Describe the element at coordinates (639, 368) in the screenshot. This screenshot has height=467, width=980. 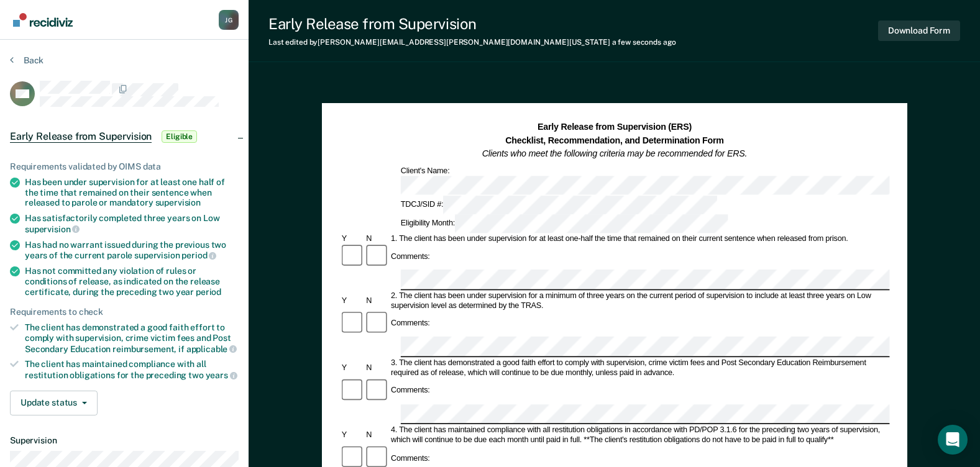
I see `div: 3. The client has demonstrated a good faith effort to comply with supervision, crime victim fees ...` at that location.